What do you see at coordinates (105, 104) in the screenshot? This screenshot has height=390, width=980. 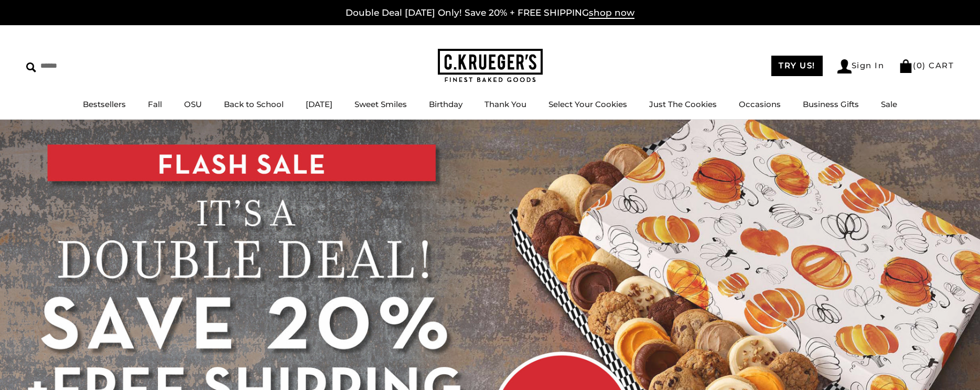 I see `a: Bestsellers` at bounding box center [105, 104].